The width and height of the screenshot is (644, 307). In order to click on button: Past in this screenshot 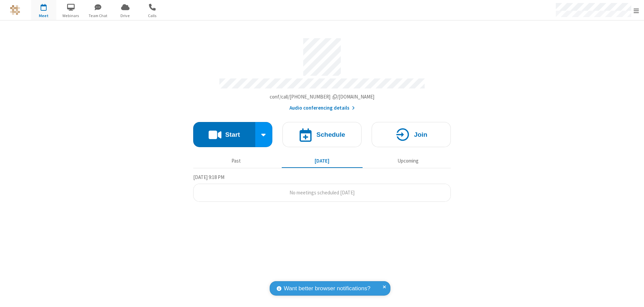, I will do `click(236, 161)`.